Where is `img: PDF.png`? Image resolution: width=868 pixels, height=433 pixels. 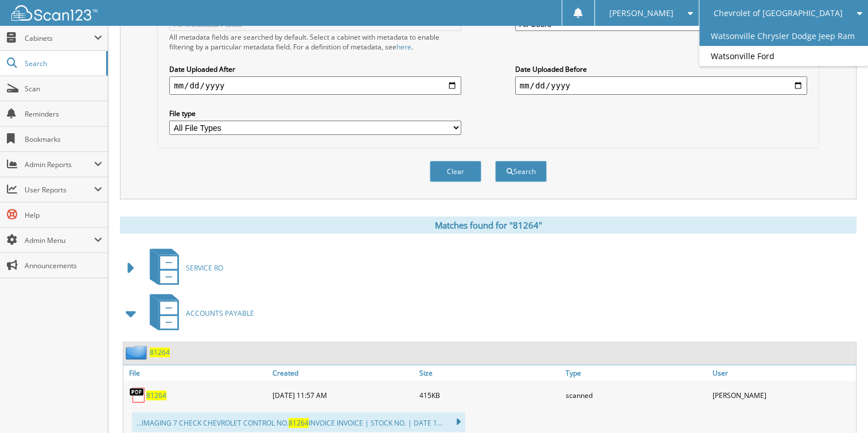 img: PDF.png is located at coordinates (138, 395).